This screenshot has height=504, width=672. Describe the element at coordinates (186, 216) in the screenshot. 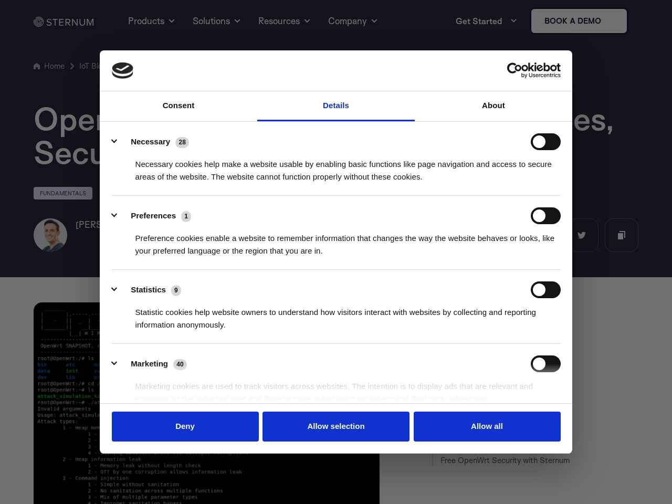

I see `span: 1` at that location.